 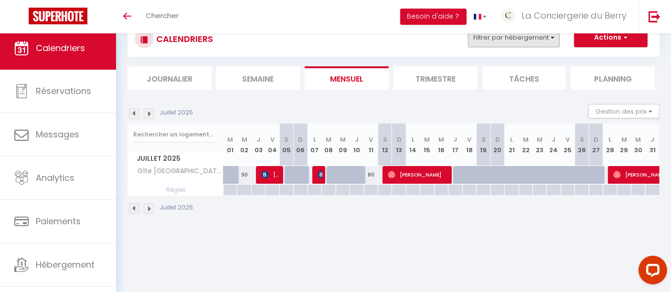 What do you see at coordinates (398, 145) in the screenshot?
I see `th: 13` at bounding box center [398, 145].